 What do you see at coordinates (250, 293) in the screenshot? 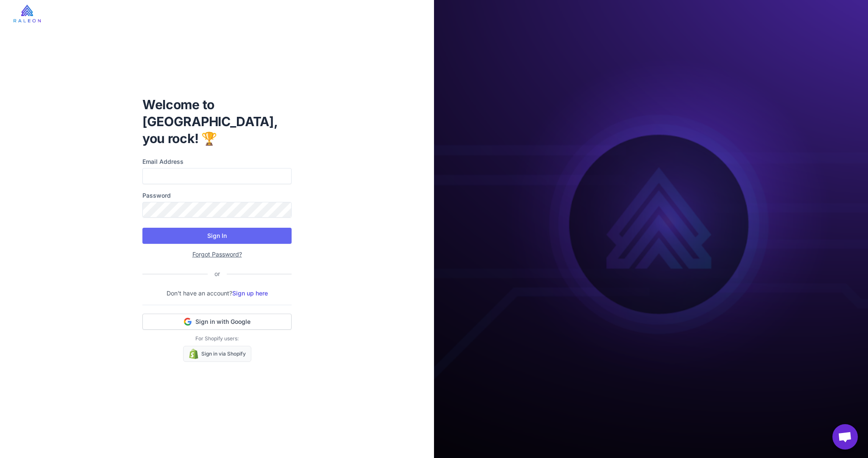
I see `a: Sign up here` at bounding box center [250, 293].